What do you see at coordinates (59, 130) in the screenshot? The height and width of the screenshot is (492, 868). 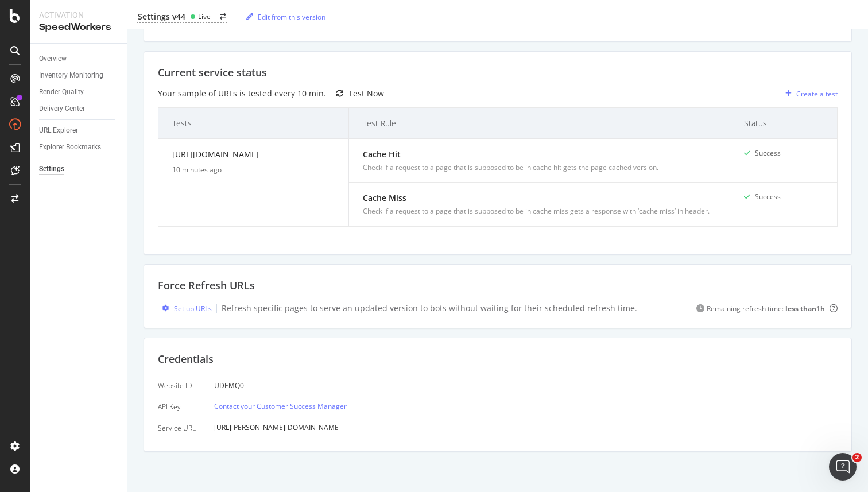 I see `div: URL Explorer` at bounding box center [59, 130].